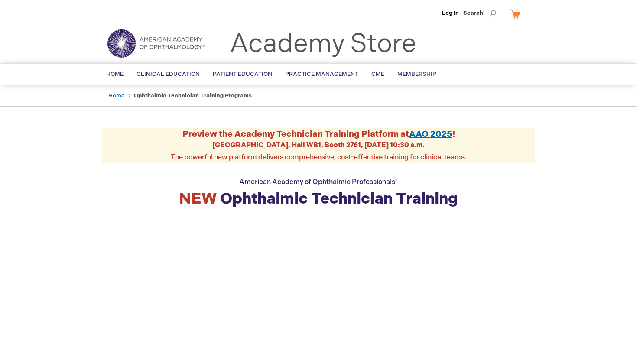  Describe the element at coordinates (431, 134) in the screenshot. I see `a: AAO 2025` at that location.